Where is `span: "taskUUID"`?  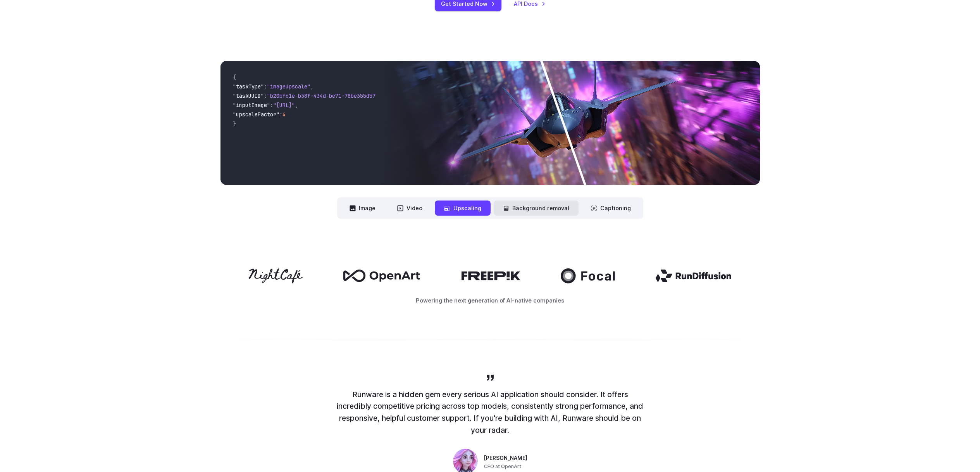 span: "taskUUID" is located at coordinates (248, 96).